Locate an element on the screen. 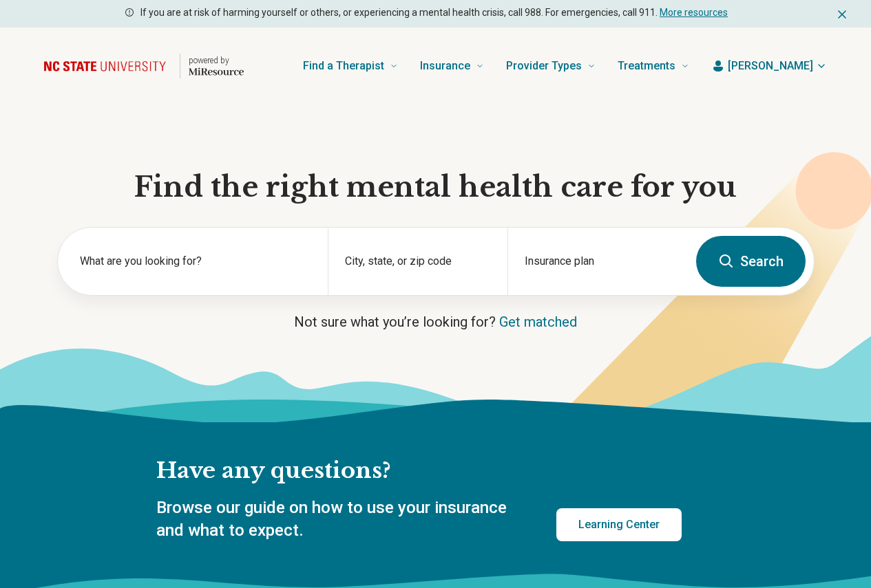  label: What are you looking for? is located at coordinates (196, 262).